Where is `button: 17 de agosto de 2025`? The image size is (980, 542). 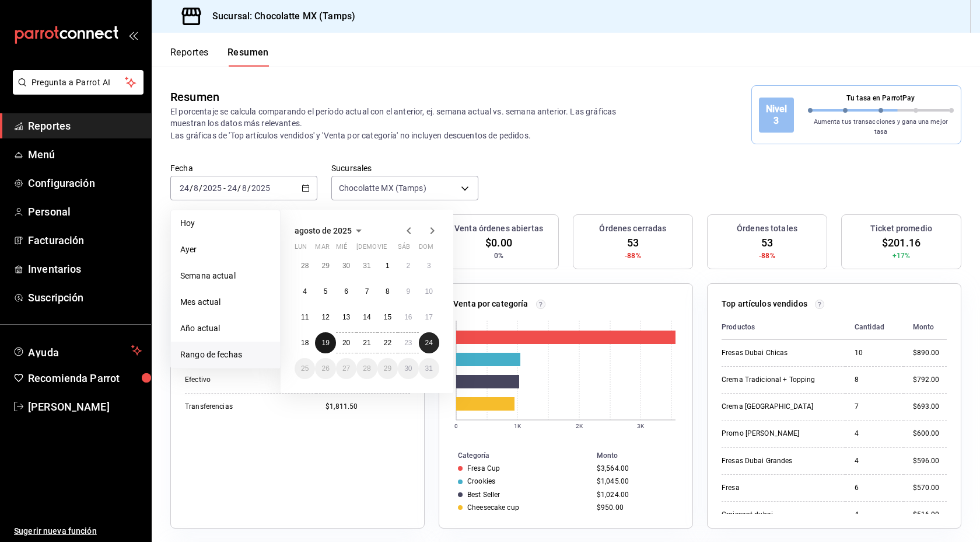
button: 17 de agosto de 2025 is located at coordinates (429, 317).